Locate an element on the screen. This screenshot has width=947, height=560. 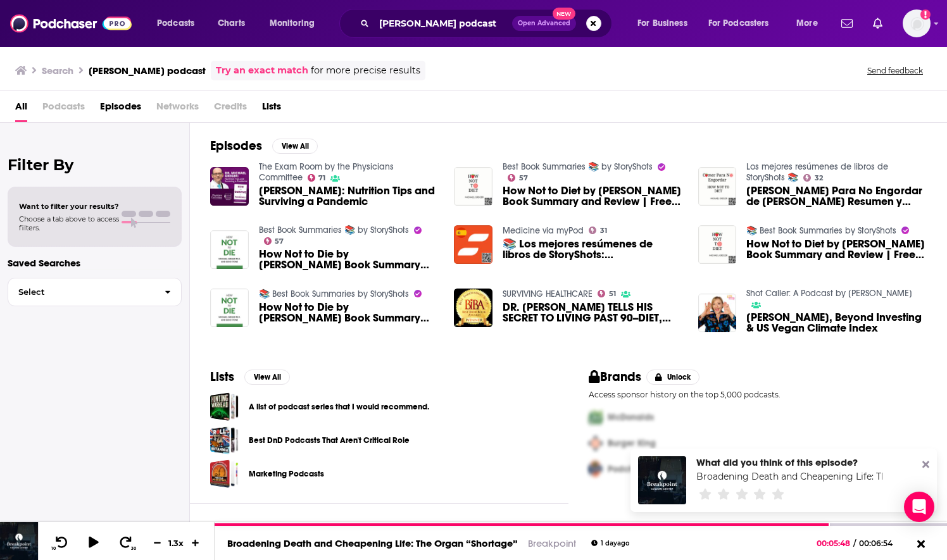
img: 📚 Los mejores resúmenes de libros de StoryShots: Comer Para No Engordar de Michael Greger | Resum... is located at coordinates (472, 244).